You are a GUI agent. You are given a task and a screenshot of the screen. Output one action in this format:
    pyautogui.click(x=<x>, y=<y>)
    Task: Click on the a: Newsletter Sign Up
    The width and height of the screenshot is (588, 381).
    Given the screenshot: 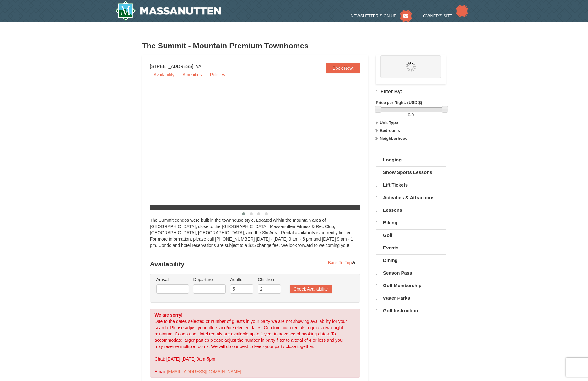 What is the action you would take?
    pyautogui.click(x=382, y=16)
    